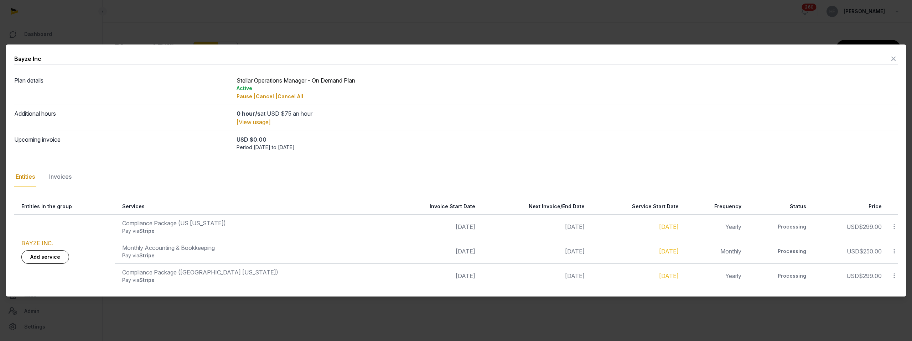 The image size is (912, 341). I want to click on th: Service Start Date, so click(636, 207).